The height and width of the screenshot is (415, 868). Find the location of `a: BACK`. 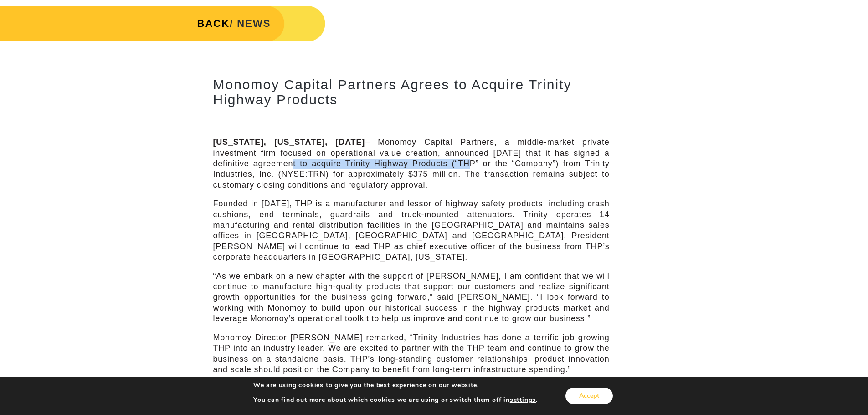

a: BACK is located at coordinates (214, 24).